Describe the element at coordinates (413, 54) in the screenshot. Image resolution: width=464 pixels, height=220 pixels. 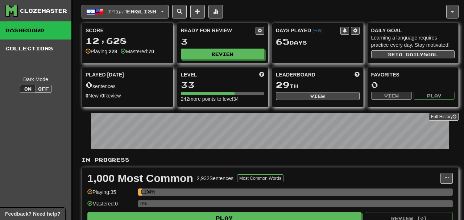
I see `button: Seta dailygoal` at that location.